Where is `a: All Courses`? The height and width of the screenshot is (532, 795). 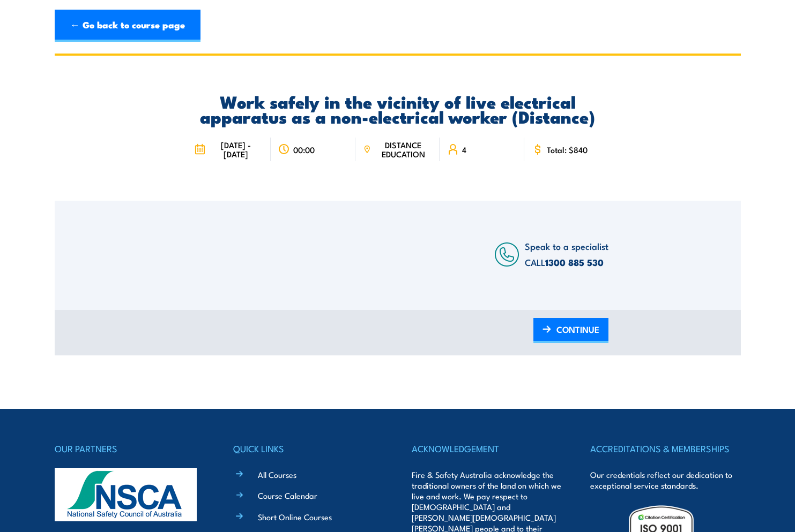 a: All Courses is located at coordinates (277, 474).